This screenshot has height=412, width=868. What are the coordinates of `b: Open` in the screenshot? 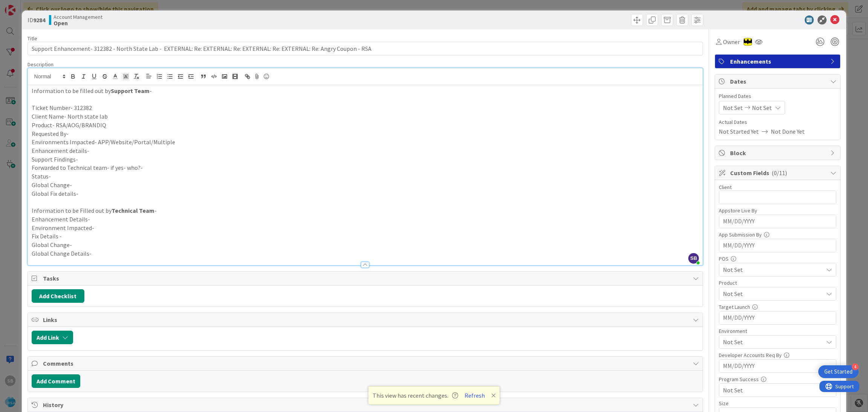 It's located at (78, 23).